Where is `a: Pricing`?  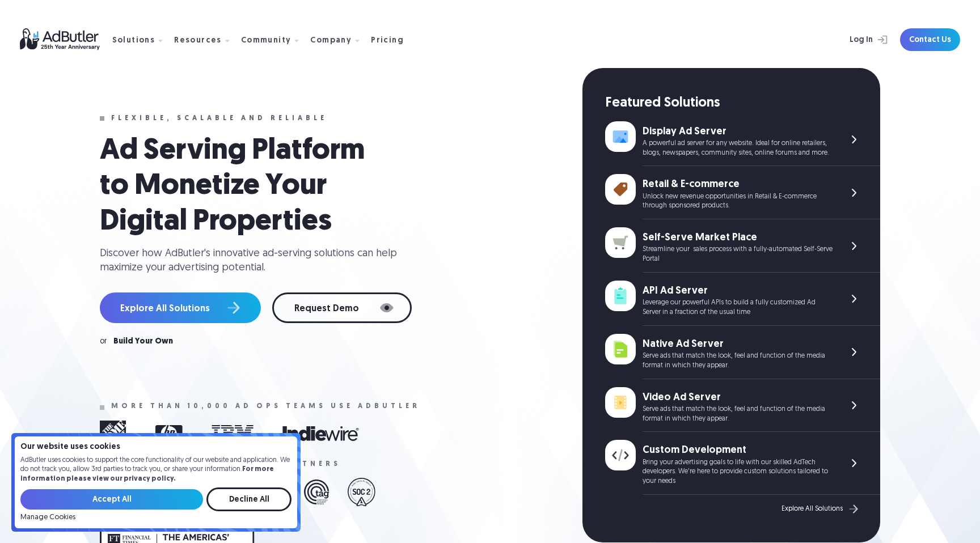 a: Pricing is located at coordinates (392, 39).